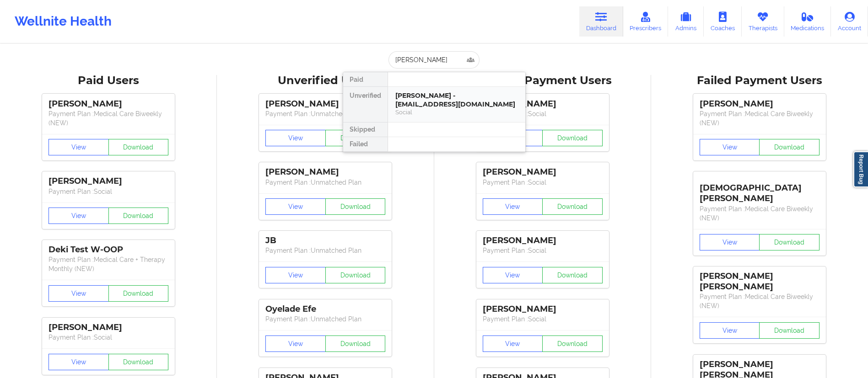 Image resolution: width=868 pixels, height=378 pixels. What do you see at coordinates (108, 250) in the screenshot?
I see `div: Deki Test W-OOP` at bounding box center [108, 250].